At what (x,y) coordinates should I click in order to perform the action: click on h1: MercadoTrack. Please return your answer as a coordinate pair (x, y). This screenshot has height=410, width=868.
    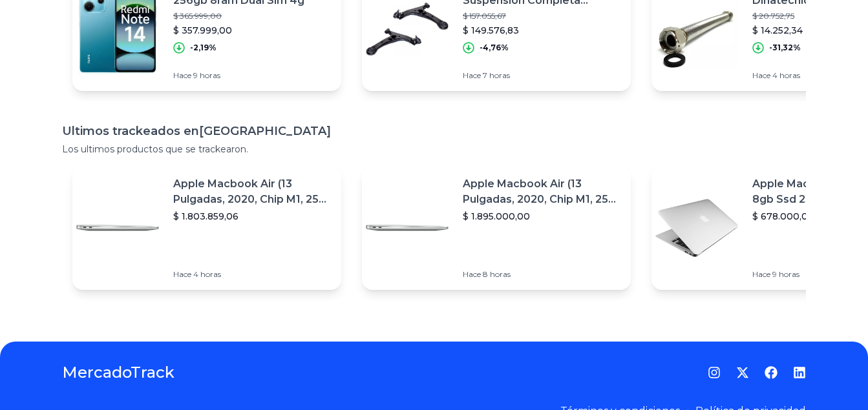
    Looking at the image, I should click on (119, 373).